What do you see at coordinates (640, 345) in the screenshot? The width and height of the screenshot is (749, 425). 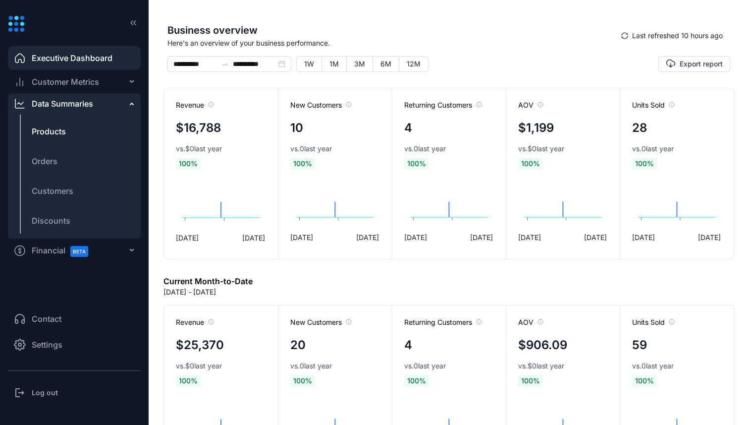 I see `h4: 59` at bounding box center [640, 345].